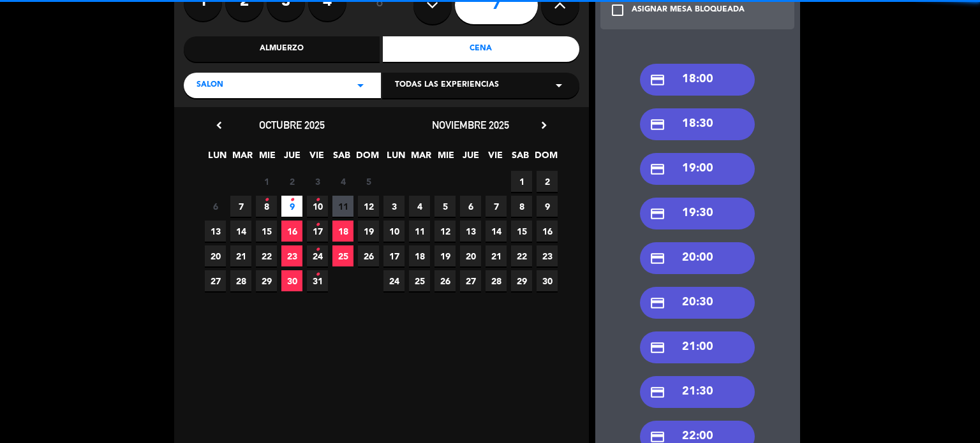 The height and width of the screenshot is (443, 980). I want to click on div: 21:00, so click(698, 347).